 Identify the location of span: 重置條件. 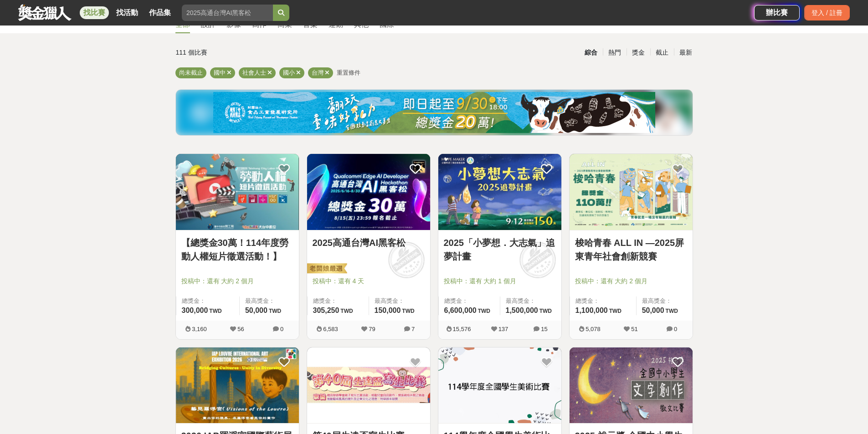
(349, 73).